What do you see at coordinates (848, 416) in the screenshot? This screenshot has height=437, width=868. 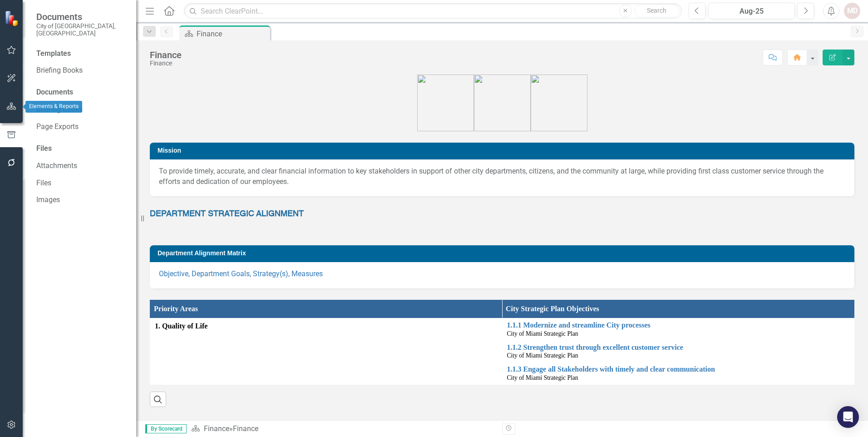 I see `div: Open Intercom Messenger` at bounding box center [848, 416].